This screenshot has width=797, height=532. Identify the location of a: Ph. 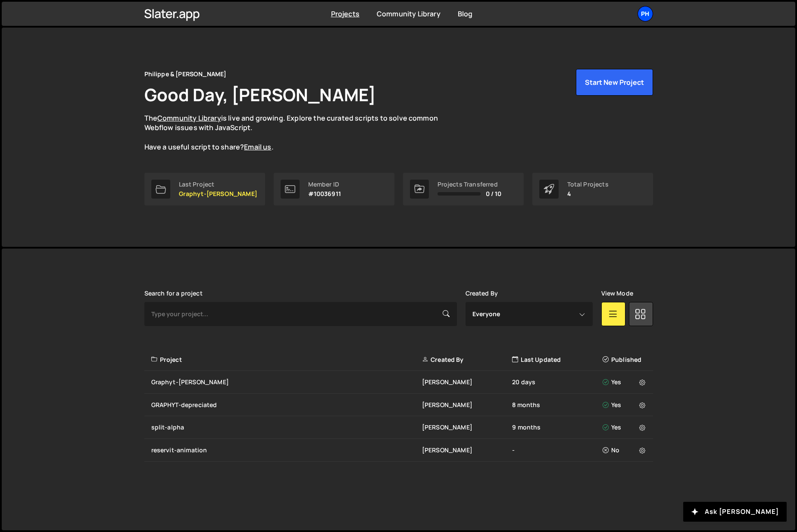
(646, 14).